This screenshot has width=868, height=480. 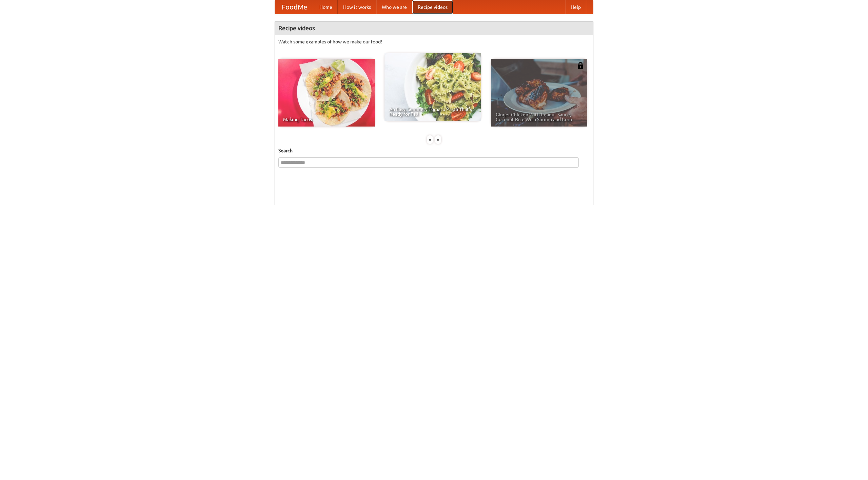 I want to click on h5: Search, so click(x=434, y=151).